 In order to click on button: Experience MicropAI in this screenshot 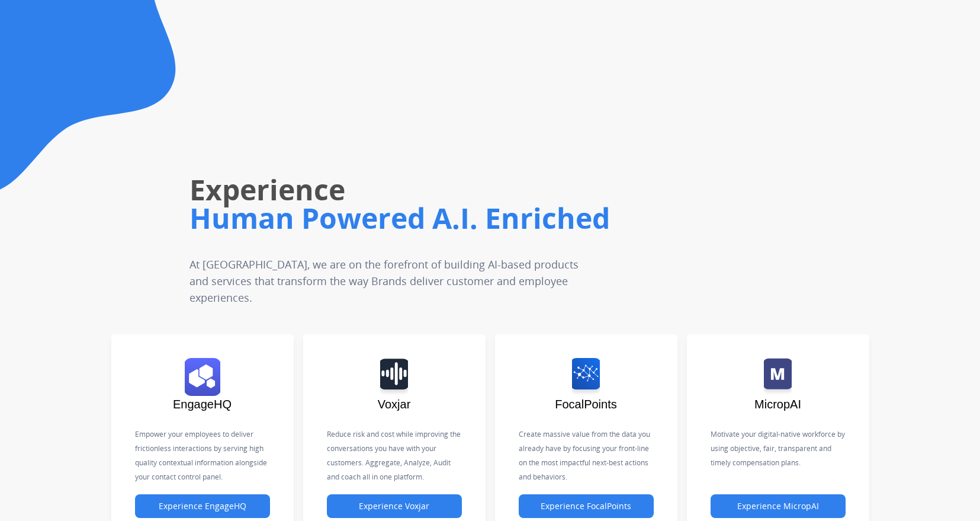, I will do `click(778, 506)`.